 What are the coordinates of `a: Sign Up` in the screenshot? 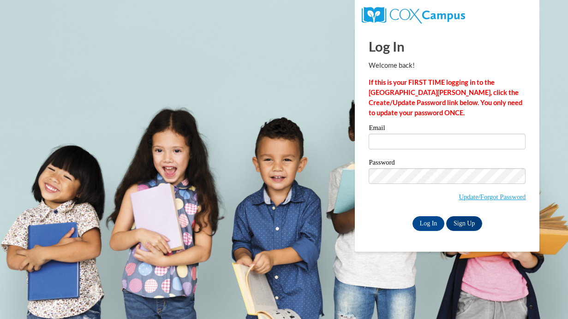 It's located at (464, 224).